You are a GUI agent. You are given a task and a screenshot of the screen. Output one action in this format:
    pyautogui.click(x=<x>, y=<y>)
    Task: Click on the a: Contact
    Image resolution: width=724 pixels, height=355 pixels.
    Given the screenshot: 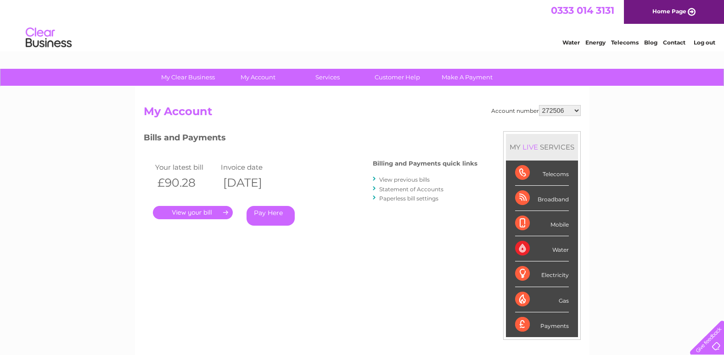 What is the action you would take?
    pyautogui.click(x=674, y=42)
    